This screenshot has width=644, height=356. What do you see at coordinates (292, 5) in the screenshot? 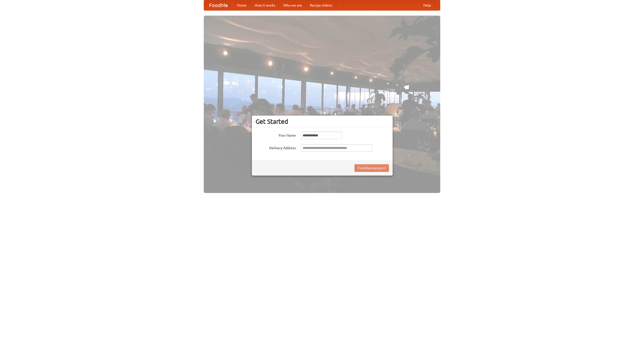
I see `a: Who we are` at bounding box center [292, 5].